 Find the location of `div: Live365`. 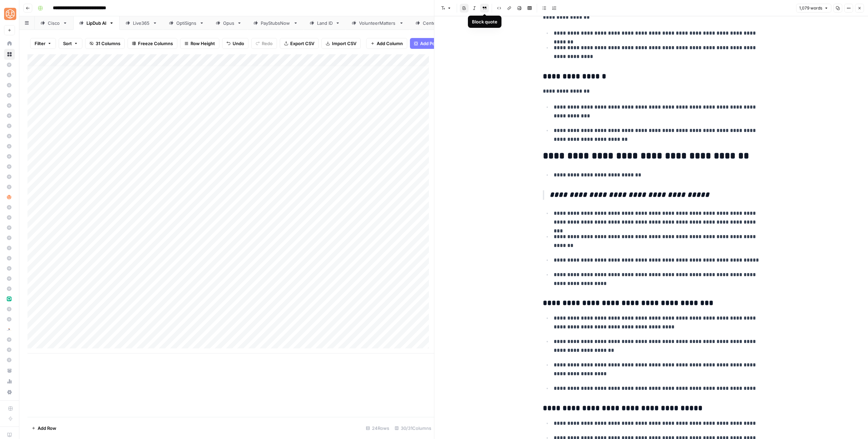

div: Live365 is located at coordinates (141, 23).